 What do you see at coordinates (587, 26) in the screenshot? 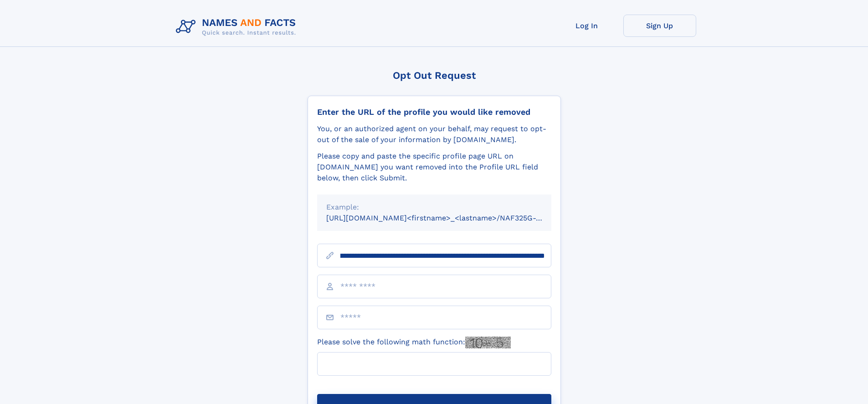
I see `a: Log In` at bounding box center [587, 26].